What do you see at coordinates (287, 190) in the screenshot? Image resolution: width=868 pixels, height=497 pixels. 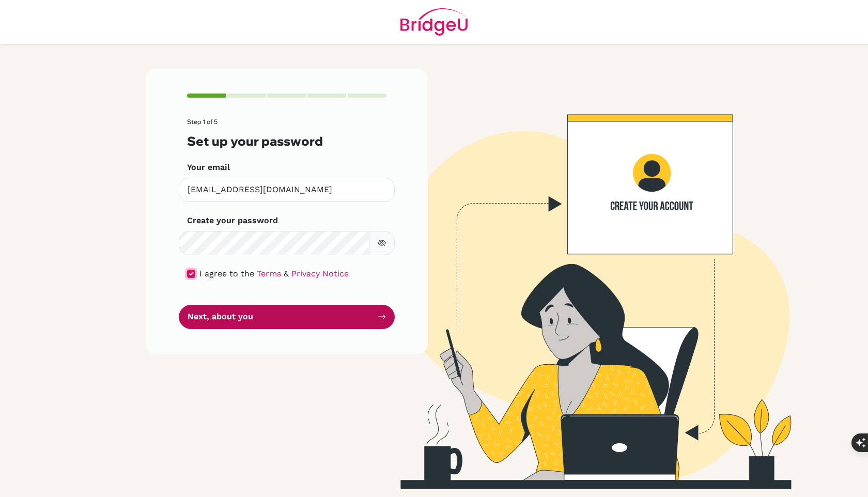 I see `input: Insert your email*` at bounding box center [287, 190].